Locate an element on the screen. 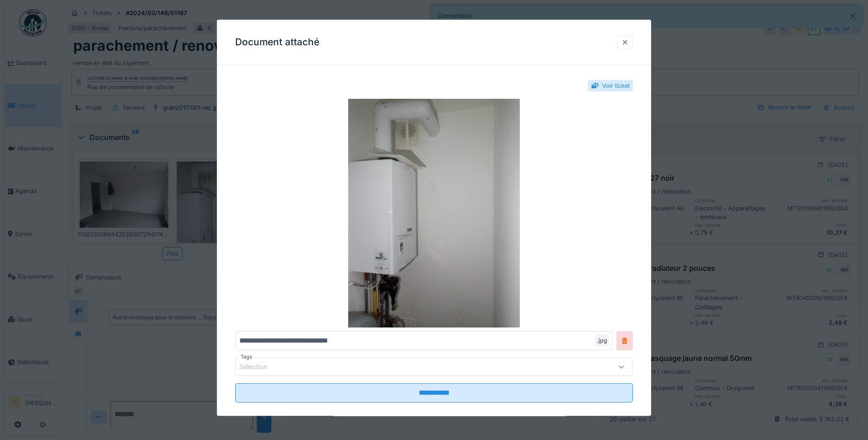 This screenshot has width=868, height=440. div: Voir ticket is located at coordinates (616, 86).